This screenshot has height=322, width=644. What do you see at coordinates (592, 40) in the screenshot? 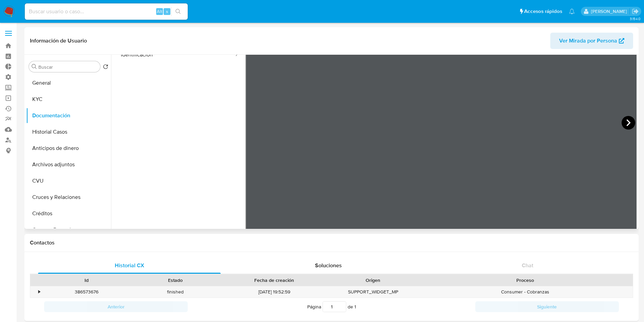
I see `button: Ver Mirada por Persona` at bounding box center [592, 40].